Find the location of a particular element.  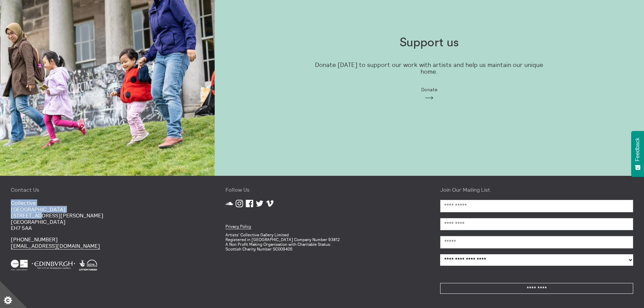

img: Heritage Lottery Fund is located at coordinates (88, 265).